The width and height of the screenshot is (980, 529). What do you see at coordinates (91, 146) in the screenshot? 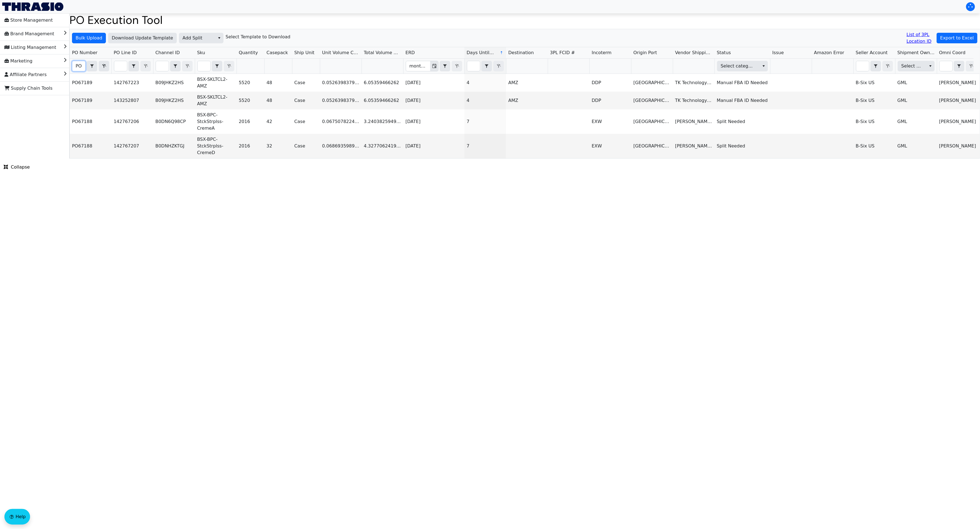
I see `td: PO67188` at bounding box center [91, 146].